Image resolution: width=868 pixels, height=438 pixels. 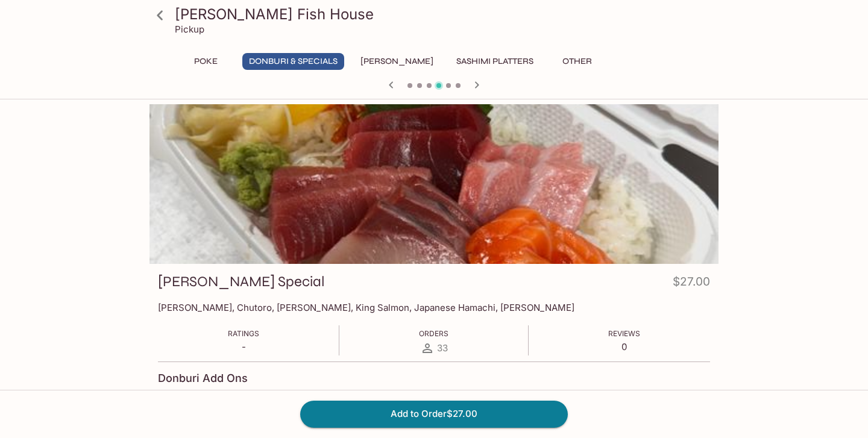 What do you see at coordinates (624, 346) in the screenshot?
I see `p: 0` at bounding box center [624, 346].